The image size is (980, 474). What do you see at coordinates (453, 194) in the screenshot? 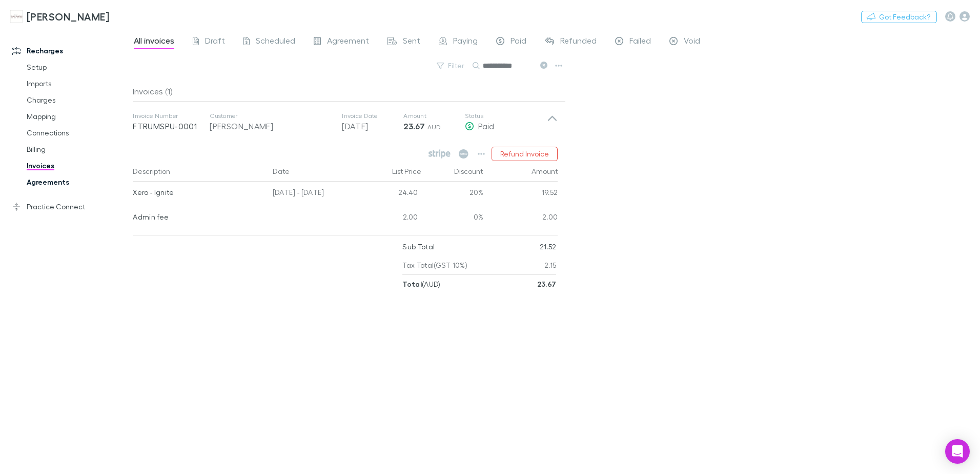
I see `div: 20%` at bounding box center [453, 194].